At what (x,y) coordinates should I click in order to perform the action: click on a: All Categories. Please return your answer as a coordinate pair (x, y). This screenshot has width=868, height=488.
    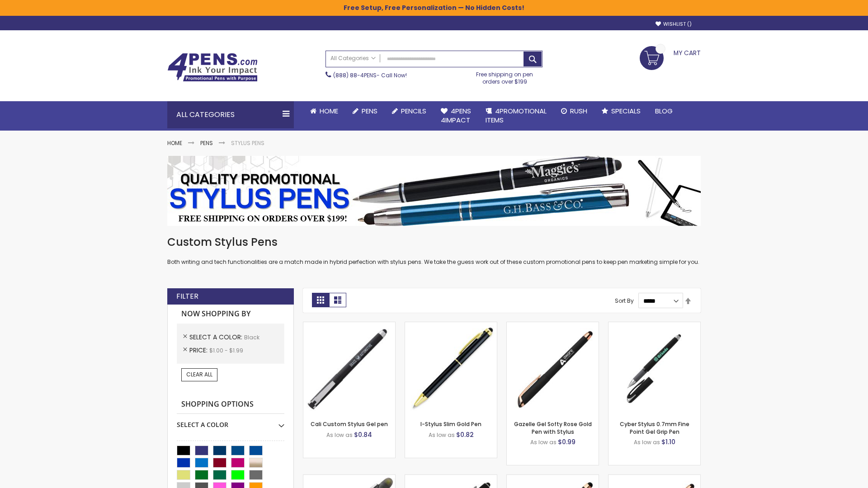
    Looking at the image, I should click on (353, 58).